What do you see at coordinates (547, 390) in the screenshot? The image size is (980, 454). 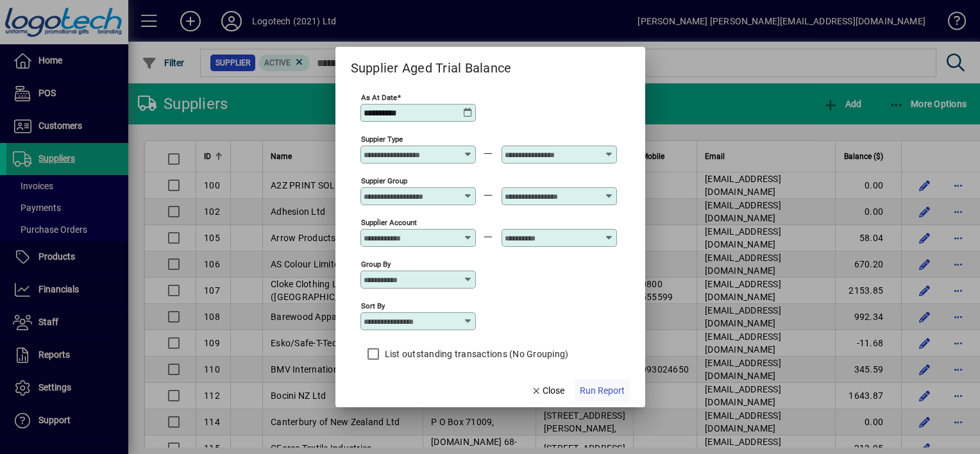 I see `button: Close` at bounding box center [547, 390].